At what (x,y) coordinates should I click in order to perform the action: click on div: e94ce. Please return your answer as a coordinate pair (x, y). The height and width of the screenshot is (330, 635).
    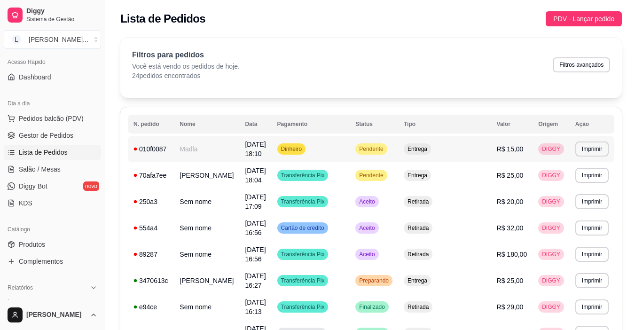
    Looking at the image, I should click on (151, 307).